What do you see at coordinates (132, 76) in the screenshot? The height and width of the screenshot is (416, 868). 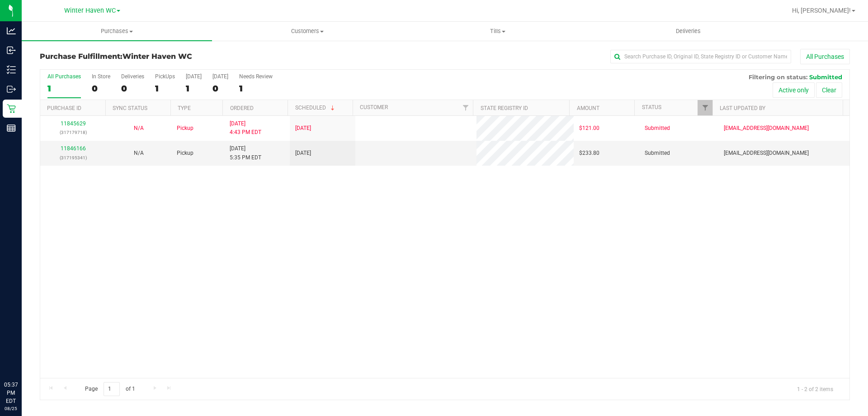 I see `div: Deliveries` at bounding box center [132, 76].